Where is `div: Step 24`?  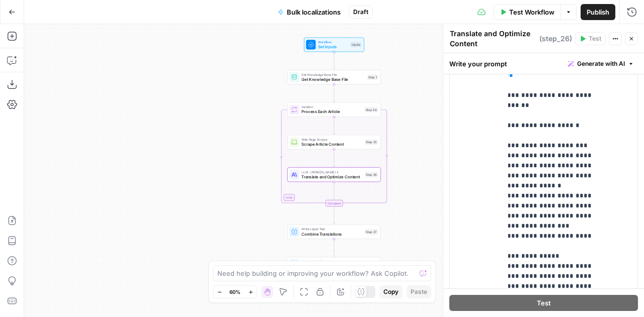 div: Step 24 is located at coordinates (371, 109).